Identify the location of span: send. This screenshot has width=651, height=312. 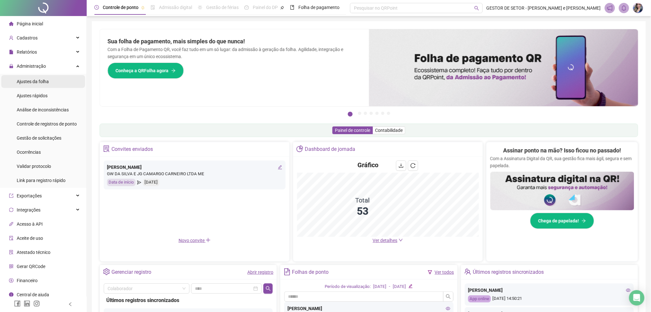
(139, 182).